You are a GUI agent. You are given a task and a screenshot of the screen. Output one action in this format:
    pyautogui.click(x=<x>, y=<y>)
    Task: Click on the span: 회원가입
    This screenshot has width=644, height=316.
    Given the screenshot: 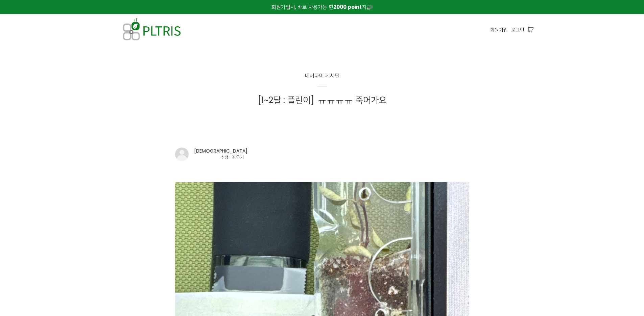 What is the action you would take?
    pyautogui.click(x=499, y=30)
    